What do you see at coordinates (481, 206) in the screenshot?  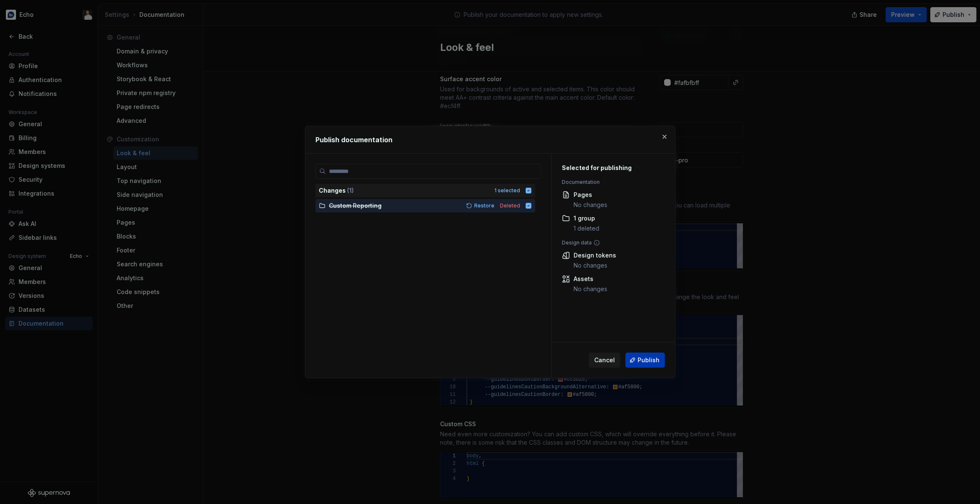 I see `button: Restore` at bounding box center [481, 206].